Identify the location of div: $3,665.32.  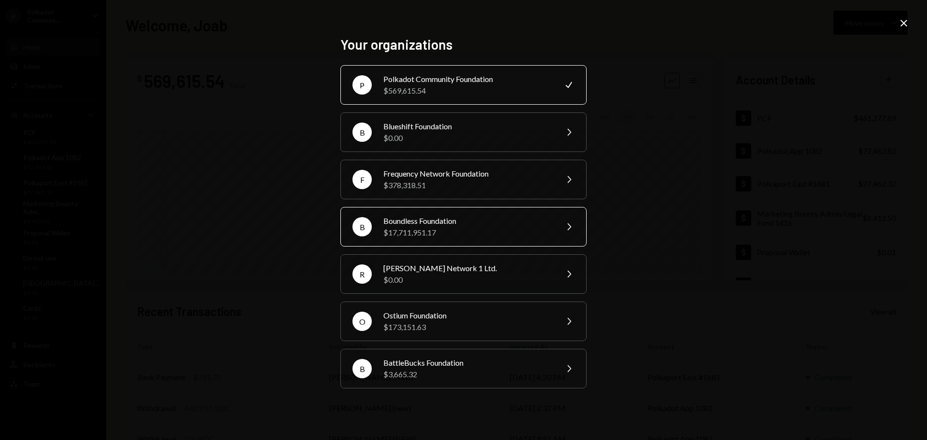
(467, 375).